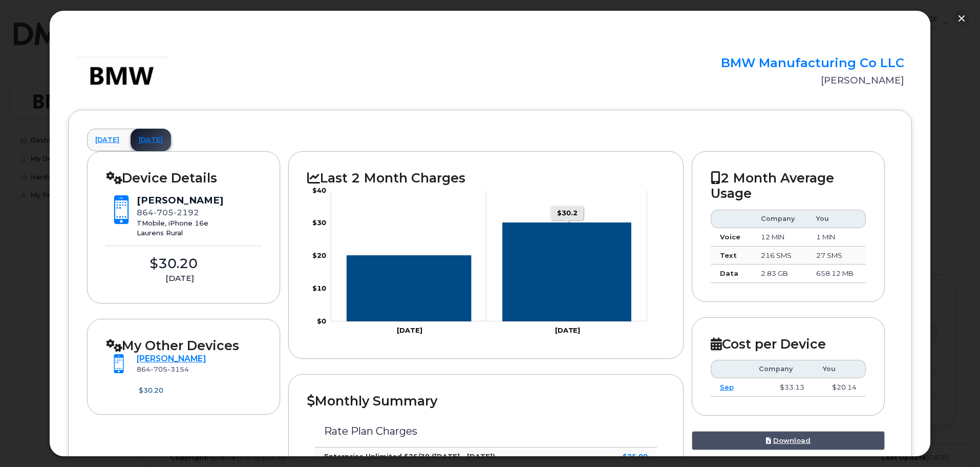 Image resolution: width=980 pixels, height=467 pixels. What do you see at coordinates (781, 369) in the screenshot?
I see `th: Company` at bounding box center [781, 369].